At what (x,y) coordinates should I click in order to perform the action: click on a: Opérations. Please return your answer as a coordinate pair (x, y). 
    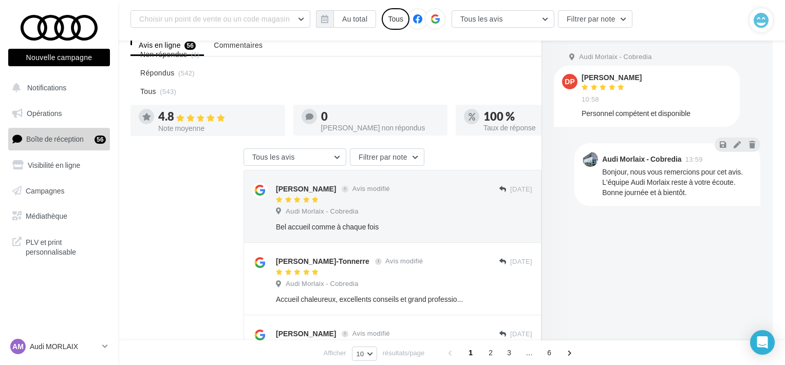
    Looking at the image, I should click on (59, 114).